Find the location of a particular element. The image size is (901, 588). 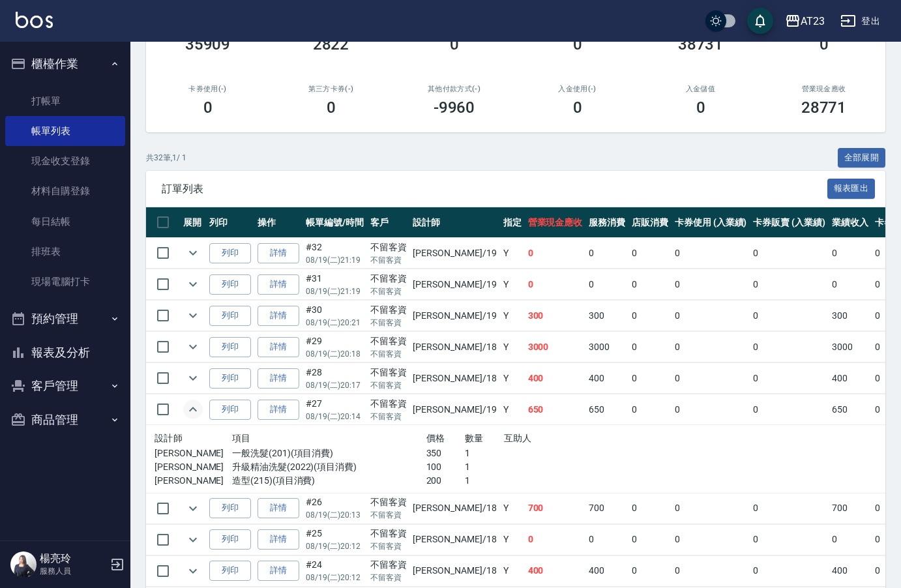

th: 操作 is located at coordinates (279, 223).